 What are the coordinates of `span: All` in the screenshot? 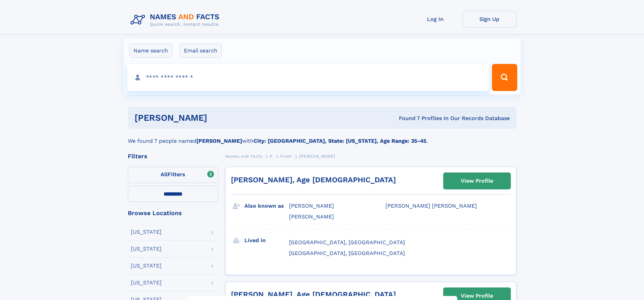 It's located at (164, 175).